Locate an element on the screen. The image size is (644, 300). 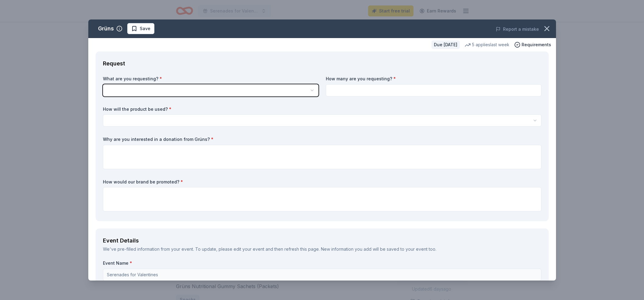
label: How would our brand be promoted? is located at coordinates (322, 182).